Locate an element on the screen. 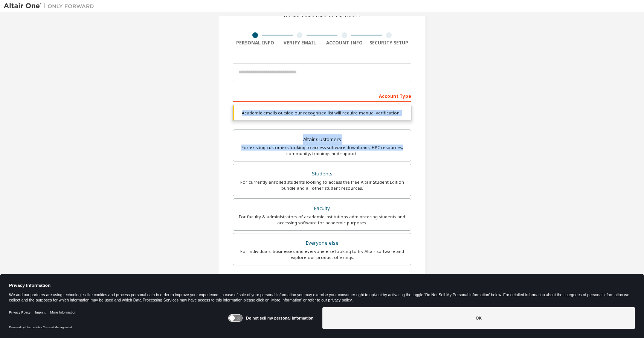 This screenshot has width=644, height=338. div: Altair Customers is located at coordinates (322, 140).